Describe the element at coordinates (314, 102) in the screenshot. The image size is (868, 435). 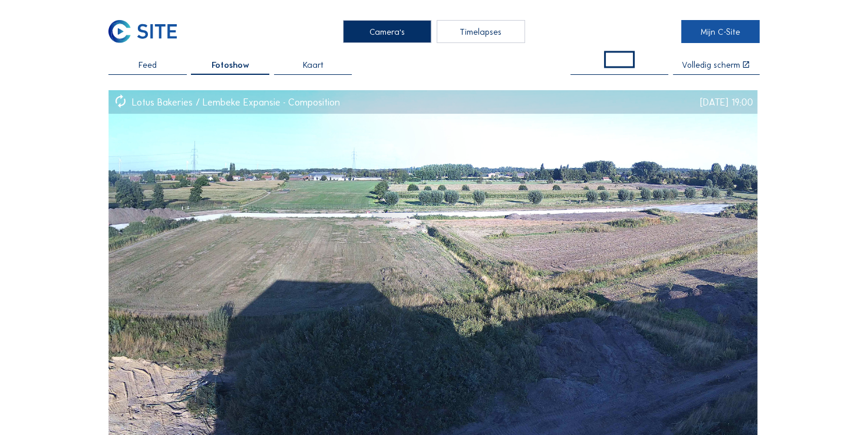
I see `div: Composition` at that location.